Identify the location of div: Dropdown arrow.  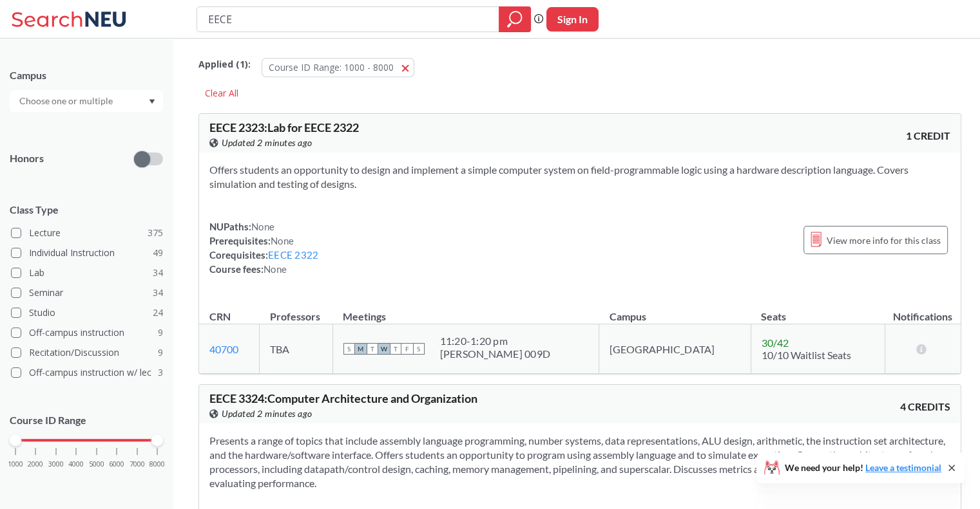
(86, 101).